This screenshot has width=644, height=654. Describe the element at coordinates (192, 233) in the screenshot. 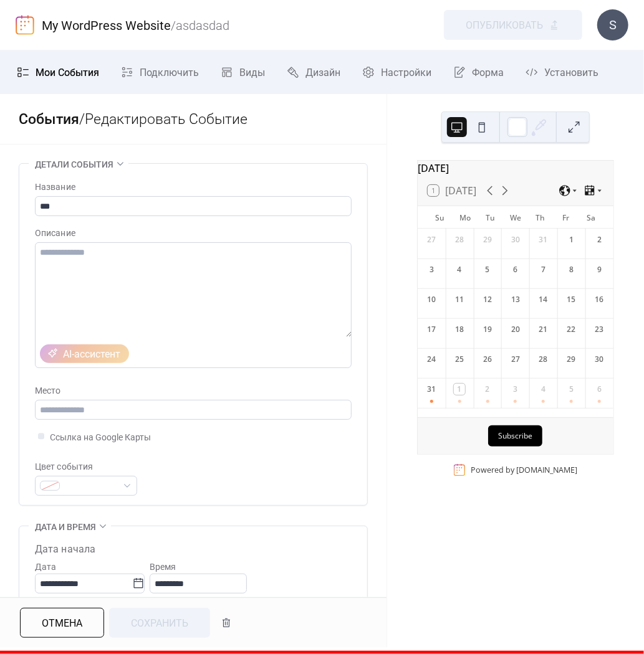

I see `div: Описание` at that location.